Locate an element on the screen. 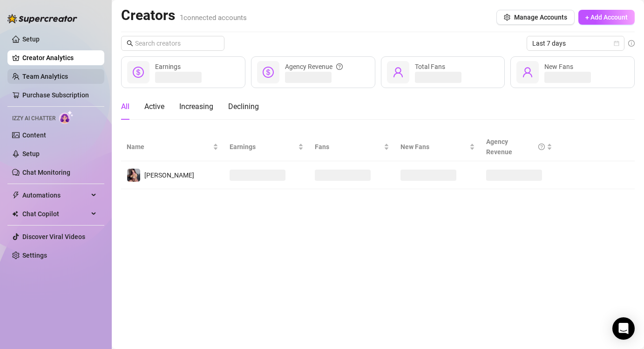  span: Fans is located at coordinates (348, 147).